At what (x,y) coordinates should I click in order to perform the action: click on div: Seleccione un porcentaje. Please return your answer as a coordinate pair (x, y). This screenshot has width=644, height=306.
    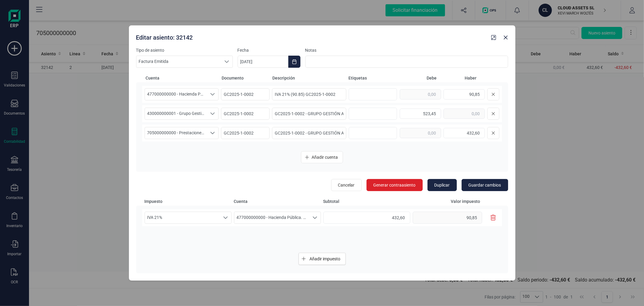
    Looking at the image, I should click on (225, 218).